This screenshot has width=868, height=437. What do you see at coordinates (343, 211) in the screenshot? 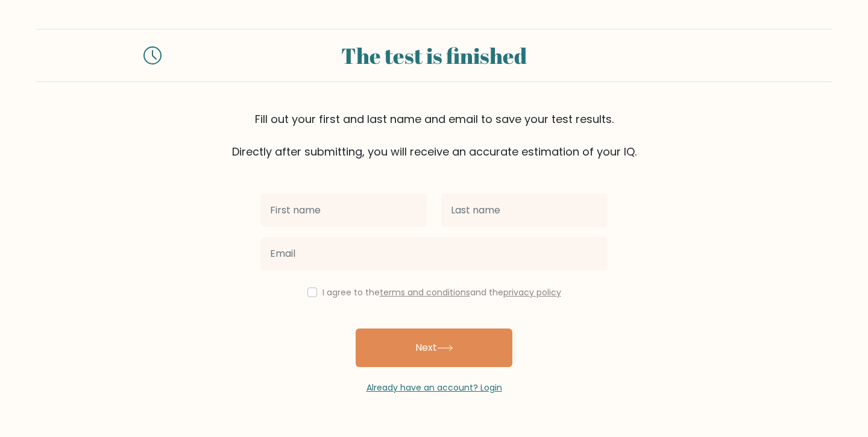
I see `input: First name` at bounding box center [343, 211].